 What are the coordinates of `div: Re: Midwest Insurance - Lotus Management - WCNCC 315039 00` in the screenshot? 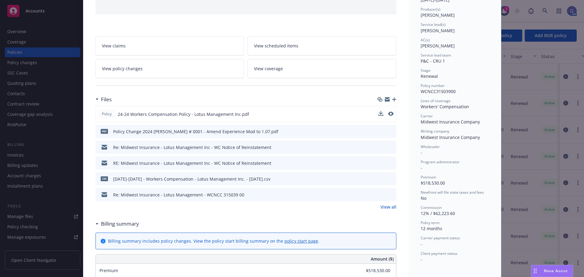 It's located at (179, 195).